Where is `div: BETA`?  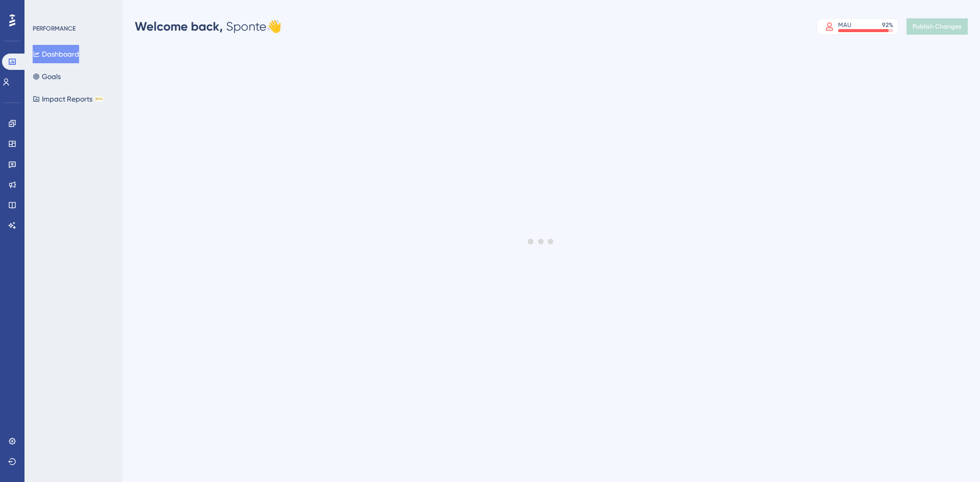 div: BETA is located at coordinates (99, 99).